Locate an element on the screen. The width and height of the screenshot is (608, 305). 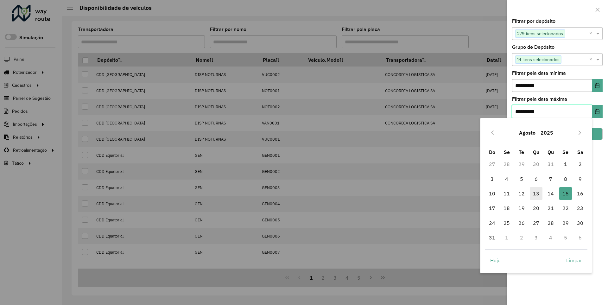
td: 25 is located at coordinates (507, 223).